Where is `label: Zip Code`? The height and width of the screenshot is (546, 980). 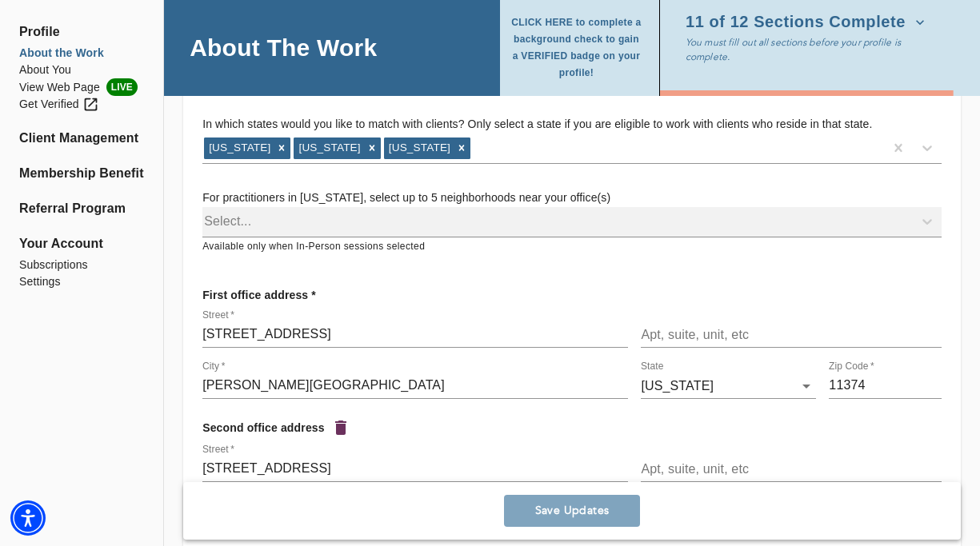 label: Zip Code is located at coordinates (851, 366).